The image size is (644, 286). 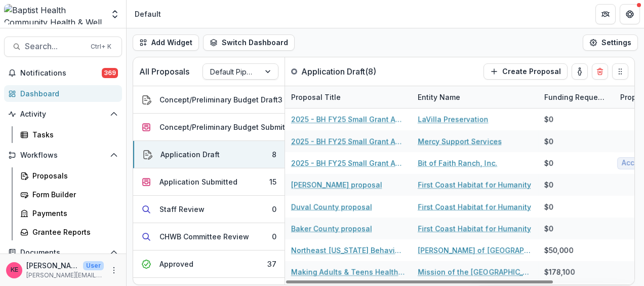 I want to click on button: Switch Dashboard, so click(x=248, y=43).